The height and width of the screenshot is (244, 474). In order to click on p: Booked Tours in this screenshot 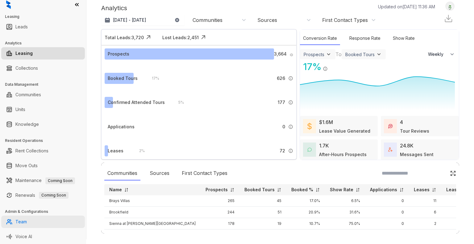, I will do `click(259, 190)`.